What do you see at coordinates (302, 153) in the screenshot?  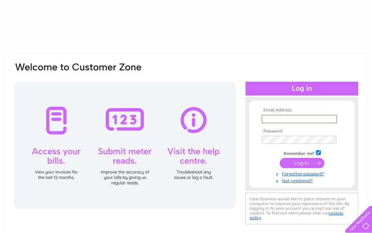 I see `td: Remember me?` at bounding box center [302, 153].